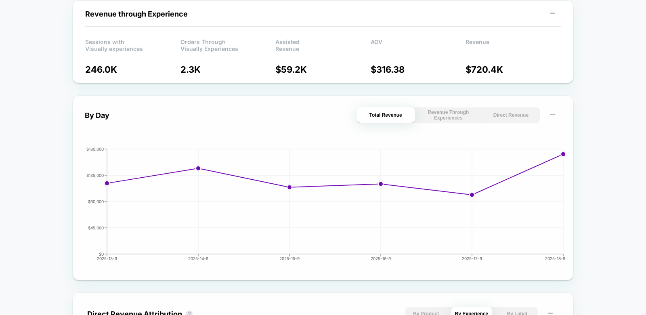  I want to click on p: $ 720.4K, so click(513, 69).